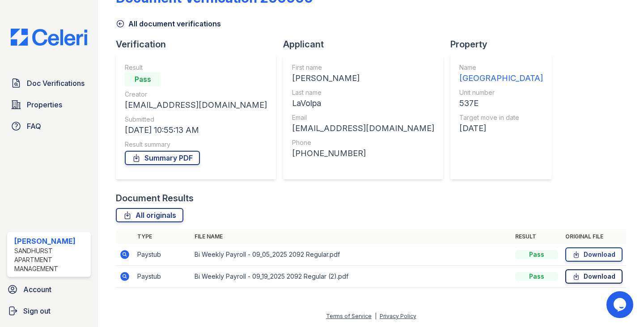 This screenshot has height=327, width=644. I want to click on td: Bi Weekly Payroll - 09_05_2025 2092 Regular.pdf, so click(351, 255).